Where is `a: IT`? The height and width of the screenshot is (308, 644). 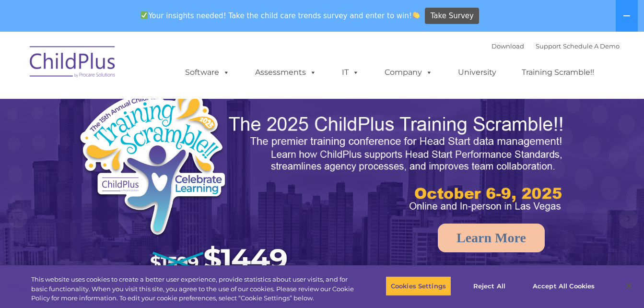
a: IT is located at coordinates (351, 72).